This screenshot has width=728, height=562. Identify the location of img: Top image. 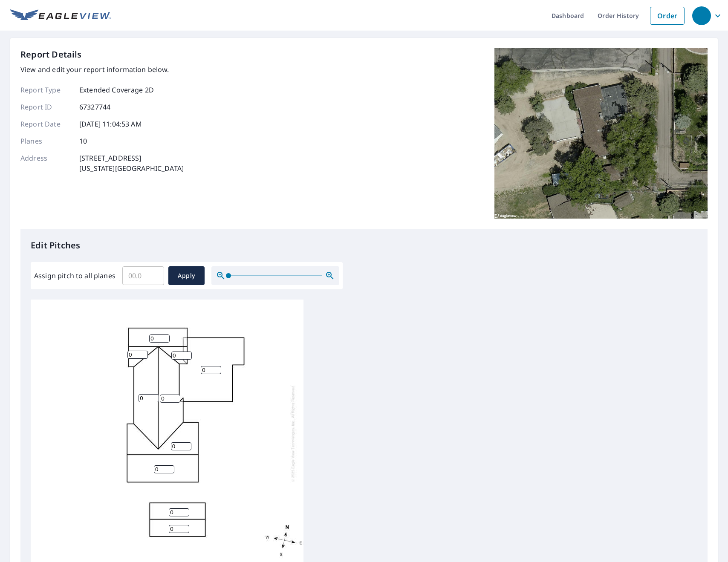
(601, 133).